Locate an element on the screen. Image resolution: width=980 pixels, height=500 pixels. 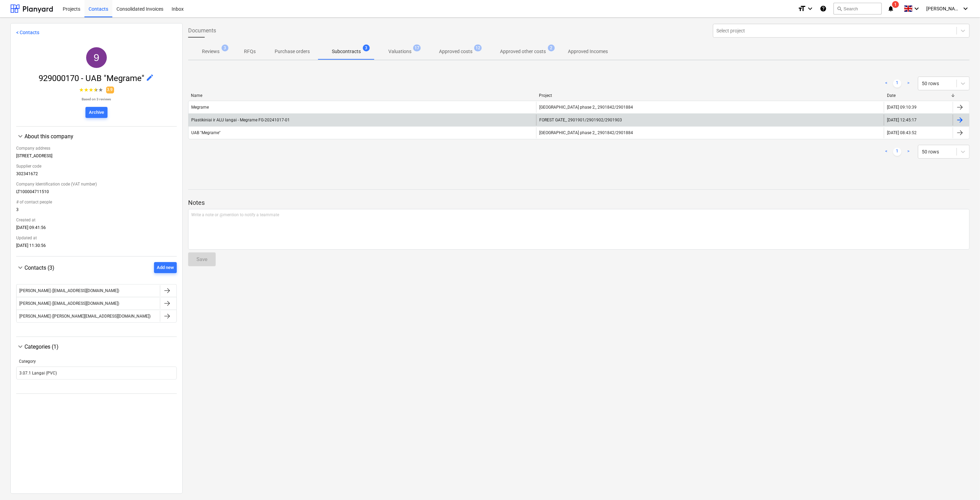
div: Category is located at coordinates (97, 361).